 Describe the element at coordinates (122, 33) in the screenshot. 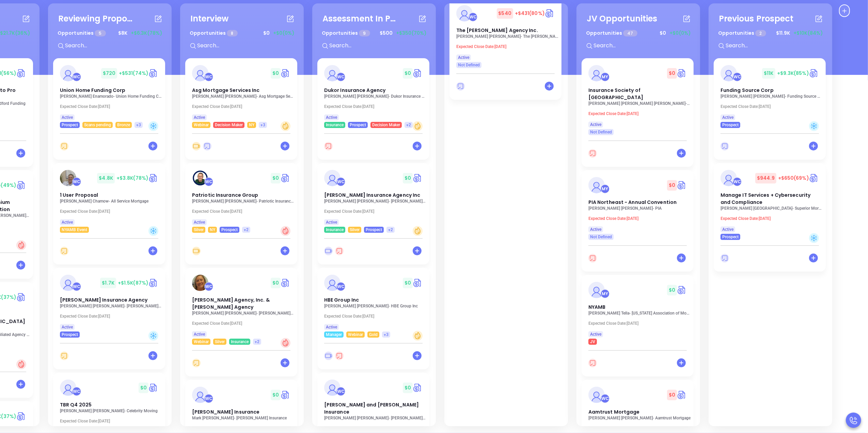

I see `span: $ 8K` at that location.